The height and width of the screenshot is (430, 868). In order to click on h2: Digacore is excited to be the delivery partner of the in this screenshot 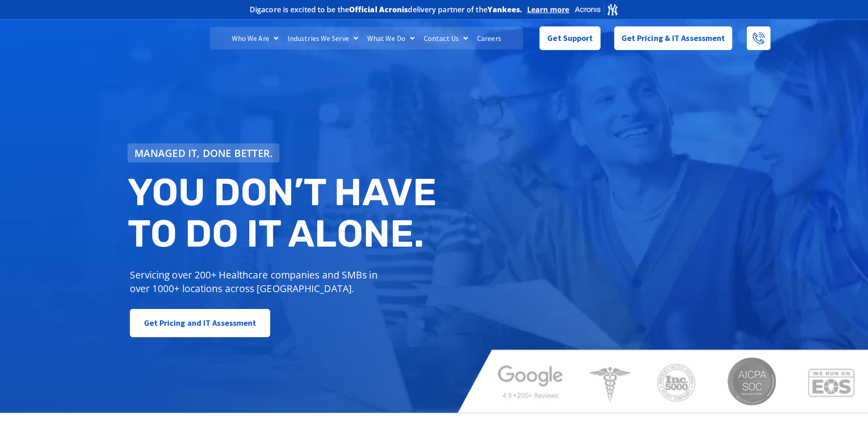, I will do `click(385, 10)`.